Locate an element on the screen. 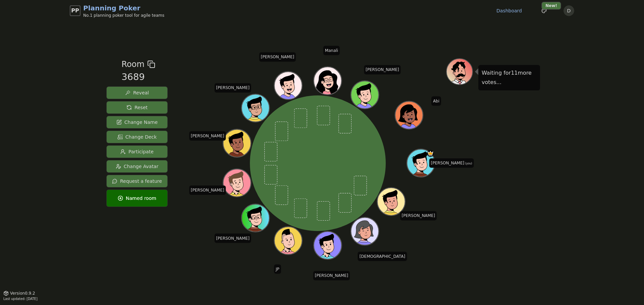 The height and width of the screenshot is (305, 644). button: New! is located at coordinates (544, 11).